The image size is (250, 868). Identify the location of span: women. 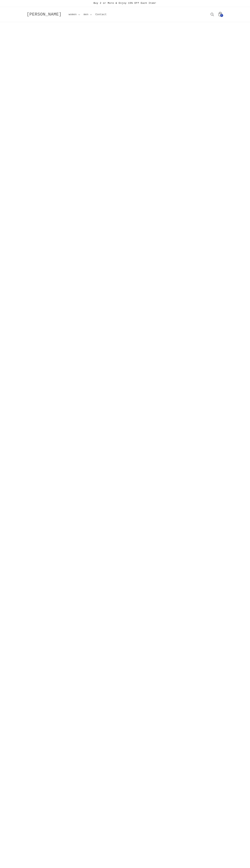
(72, 14).